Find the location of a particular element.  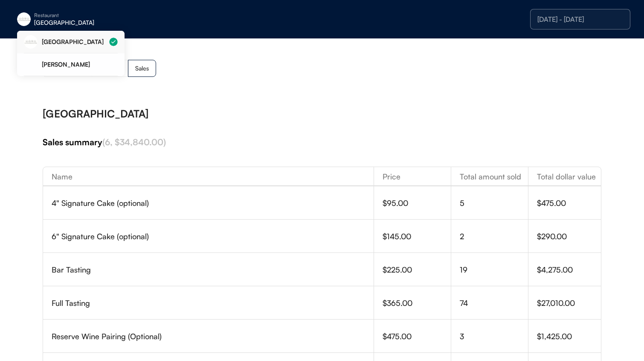

div: $95.00 is located at coordinates (417, 202).